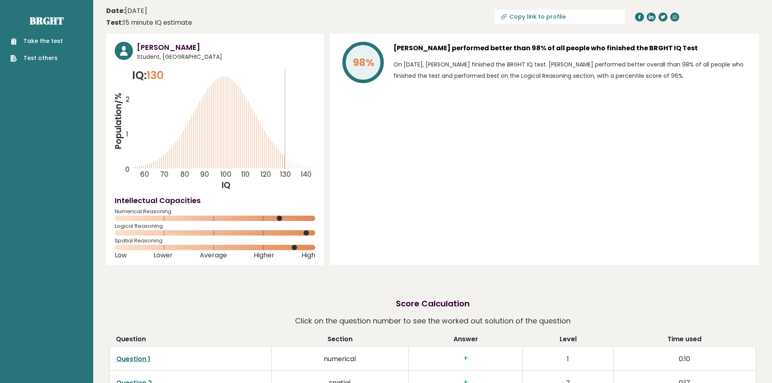 The width and height of the screenshot is (772, 383). Describe the element at coordinates (215, 226) in the screenshot. I see `span: Logical Reasoning` at that location.